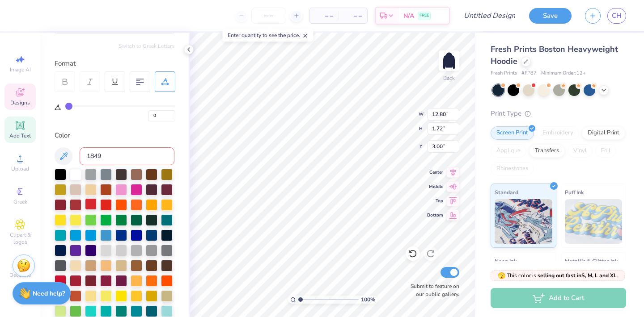  What do you see at coordinates (508, 151) in the screenshot?
I see `div: Applique` at bounding box center [508, 151].